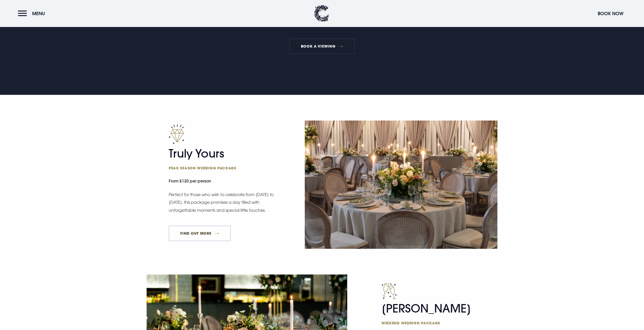  Describe the element at coordinates (222, 182) in the screenshot. I see `small: From £120 per person` at that location.